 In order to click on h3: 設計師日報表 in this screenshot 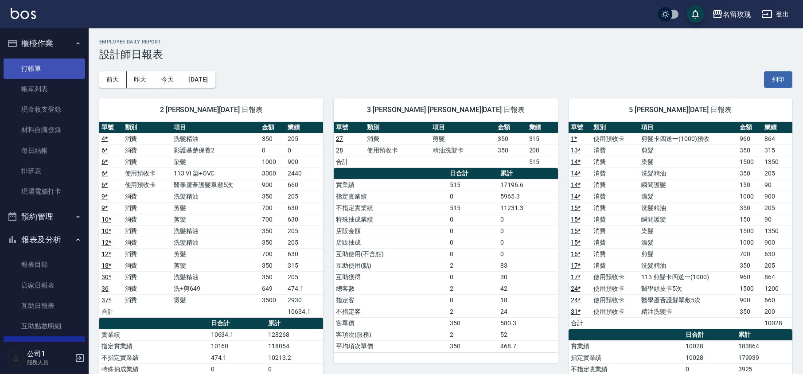, I will do `click(446, 55)`.